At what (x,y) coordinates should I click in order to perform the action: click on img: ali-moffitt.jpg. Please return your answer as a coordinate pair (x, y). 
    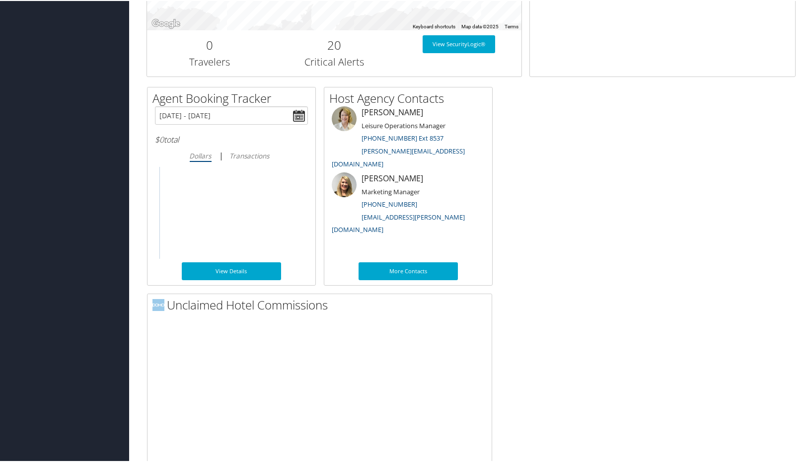
    Looking at the image, I should click on (344, 184).